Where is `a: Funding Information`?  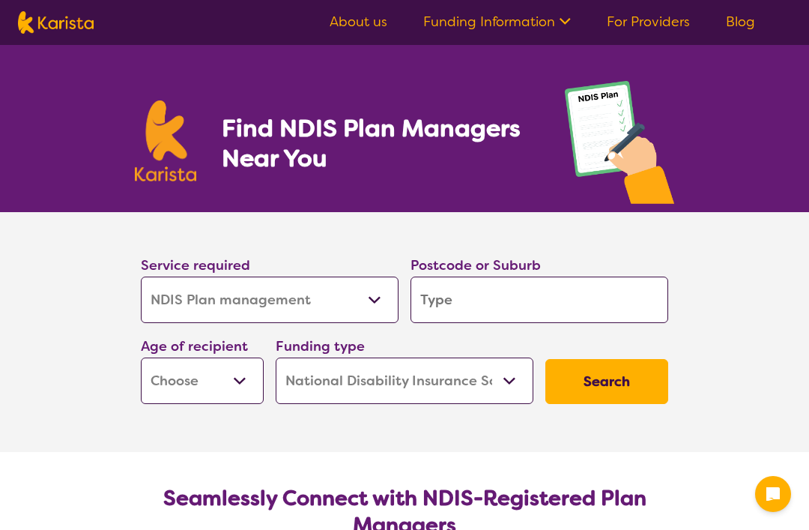 a: Funding Information is located at coordinates (497, 22).